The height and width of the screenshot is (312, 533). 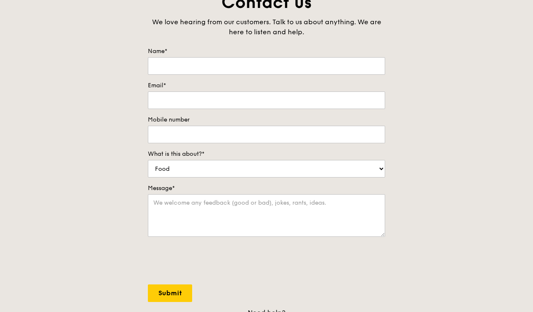 What do you see at coordinates (266, 86) in the screenshot?
I see `label: Email*` at bounding box center [266, 86].